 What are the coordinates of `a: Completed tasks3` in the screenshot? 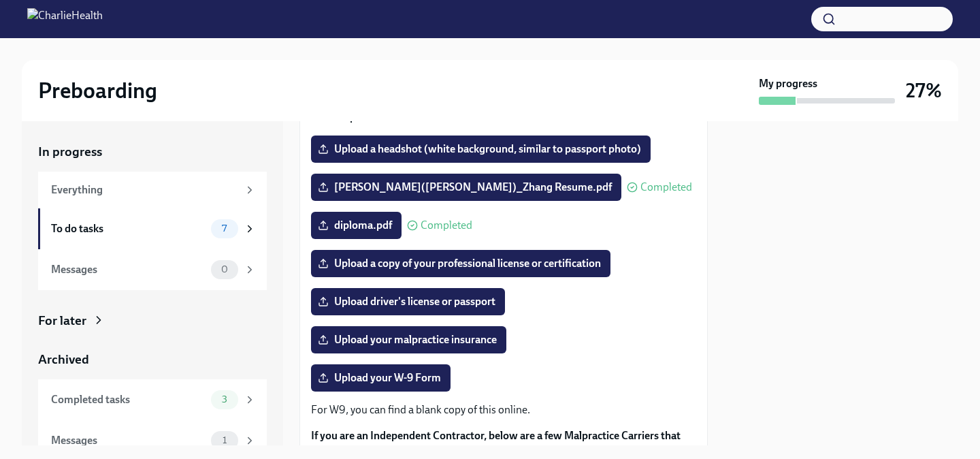 It's located at (152, 400).